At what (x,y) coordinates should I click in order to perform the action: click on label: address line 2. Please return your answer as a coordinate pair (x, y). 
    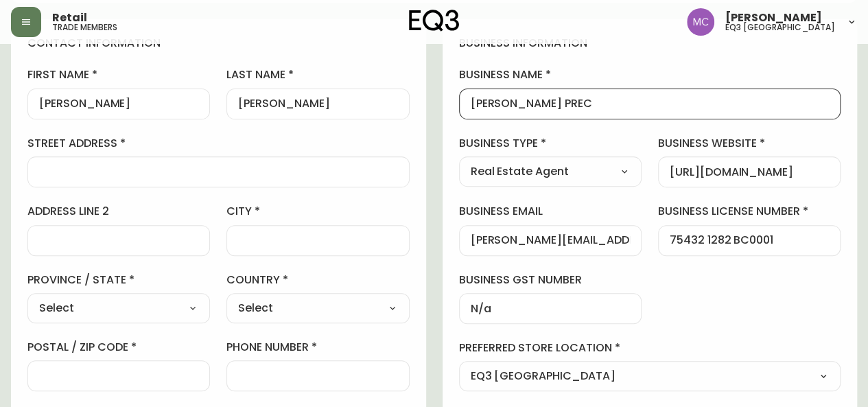
    Looking at the image, I should click on (119, 212).